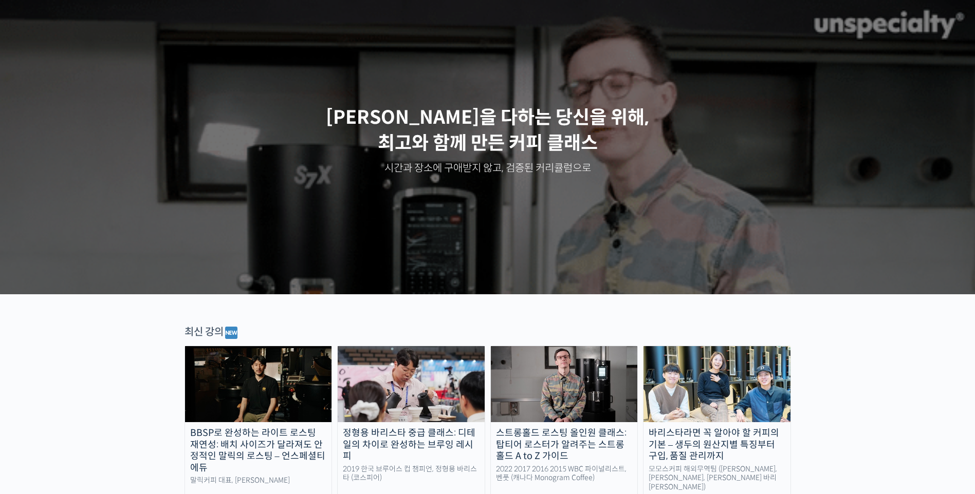  Describe the element at coordinates (411, 445) in the screenshot. I see `div: 정형용 바리스타 중급 클래스: 디테일의 차이로 완성하는 브루잉 레시피` at that location.